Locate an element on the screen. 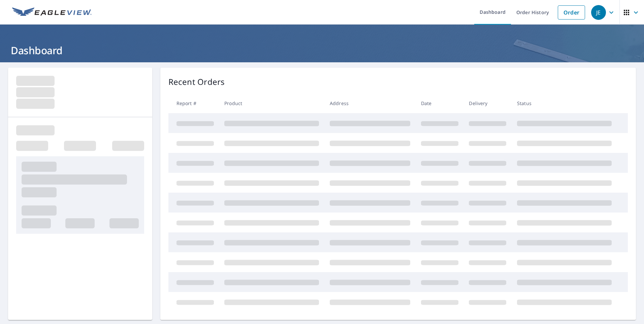 The width and height of the screenshot is (644, 324). th: Address is located at coordinates (370, 103).